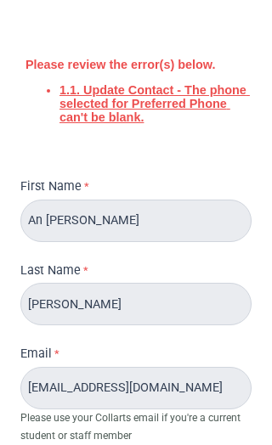  Describe the element at coordinates (136, 97) in the screenshot. I see `div: Please review the error(s) below.` at that location.